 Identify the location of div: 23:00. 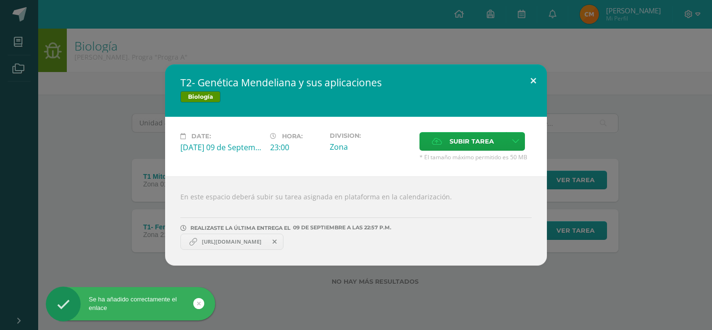
(296, 147).